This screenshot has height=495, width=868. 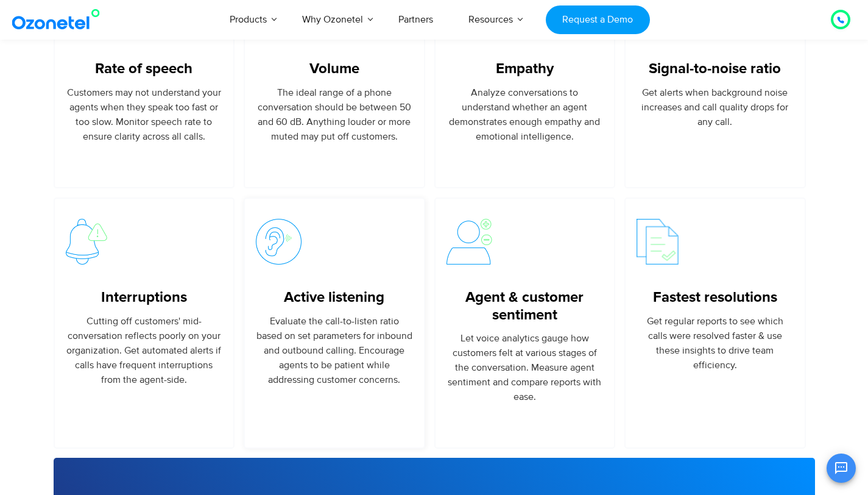 What do you see at coordinates (144, 350) in the screenshot?
I see `p: Cutting off customers' mid-conversation reflects poorly on your organization. Get automated alert...` at bounding box center [144, 350].